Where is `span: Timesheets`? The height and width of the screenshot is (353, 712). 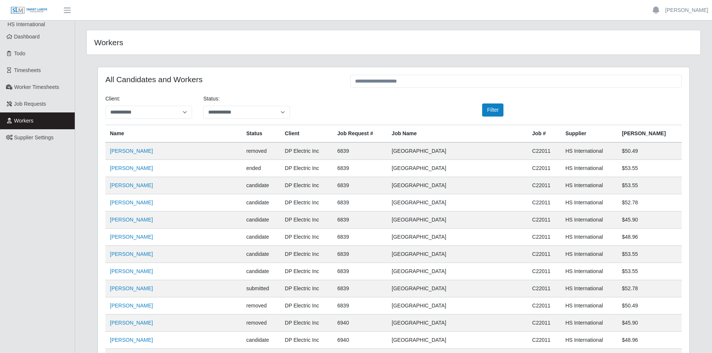
span: Timesheets is located at coordinates (28, 70).